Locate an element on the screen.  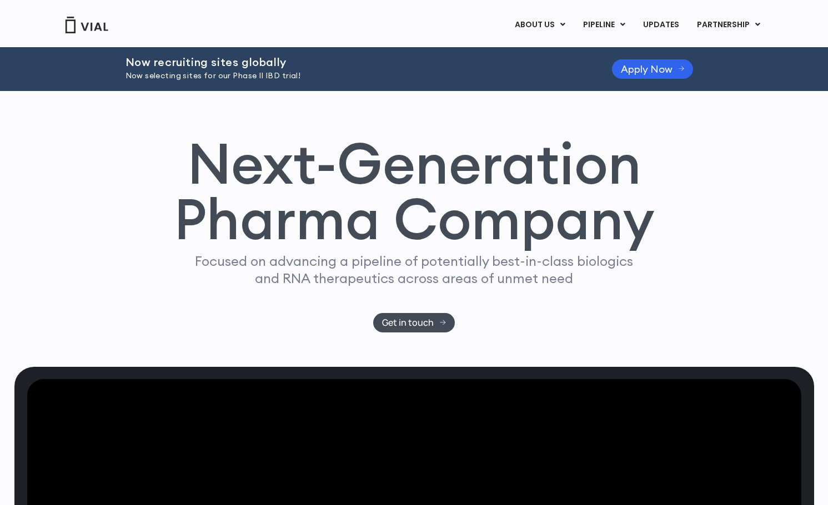
a: PIPELINEMenu Toggle is located at coordinates (604, 25).